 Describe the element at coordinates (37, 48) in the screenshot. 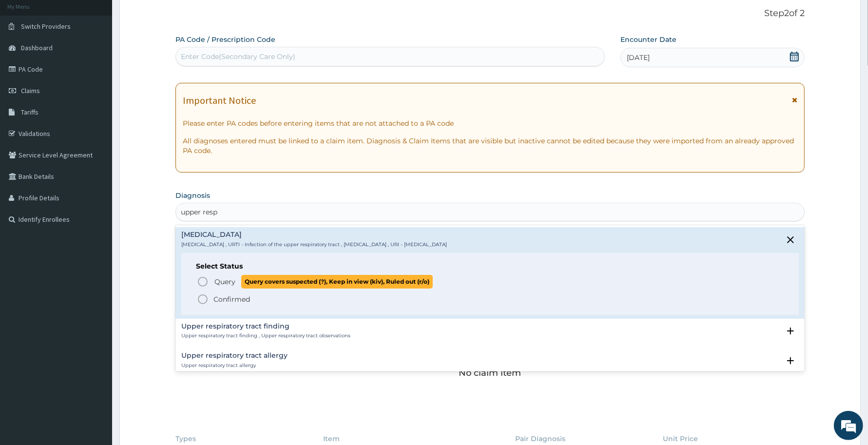

I see `span: Dashboard` at that location.